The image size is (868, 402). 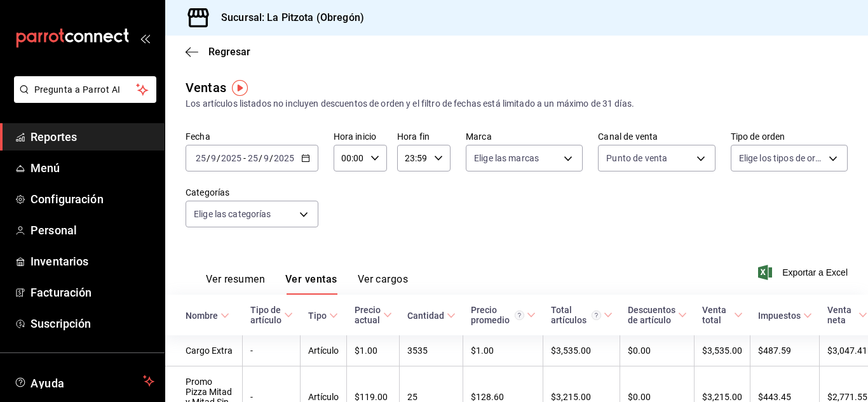 I want to click on span: Cantidad, so click(x=431, y=316).